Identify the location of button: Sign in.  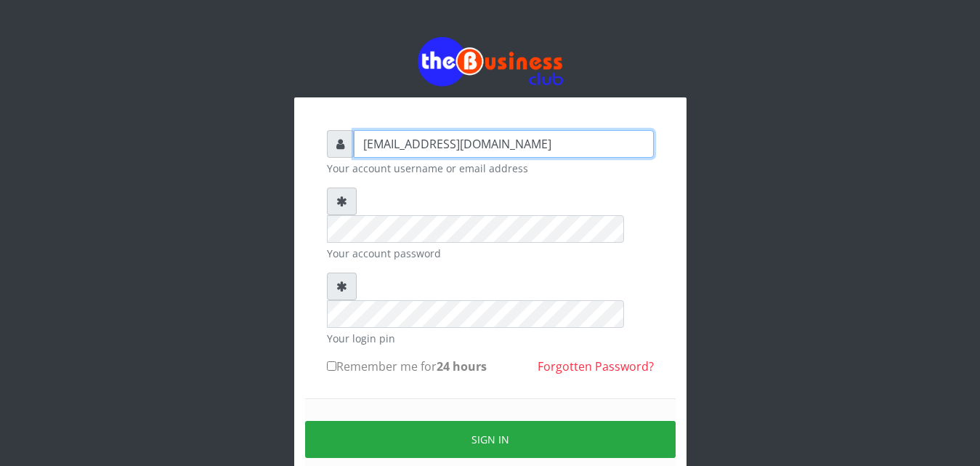
(490, 439).